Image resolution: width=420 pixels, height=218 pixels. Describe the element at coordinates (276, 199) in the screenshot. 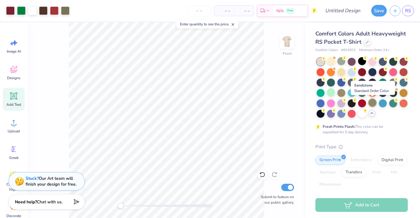

I see `label: Submit to feature on our public gallery.` at that location.